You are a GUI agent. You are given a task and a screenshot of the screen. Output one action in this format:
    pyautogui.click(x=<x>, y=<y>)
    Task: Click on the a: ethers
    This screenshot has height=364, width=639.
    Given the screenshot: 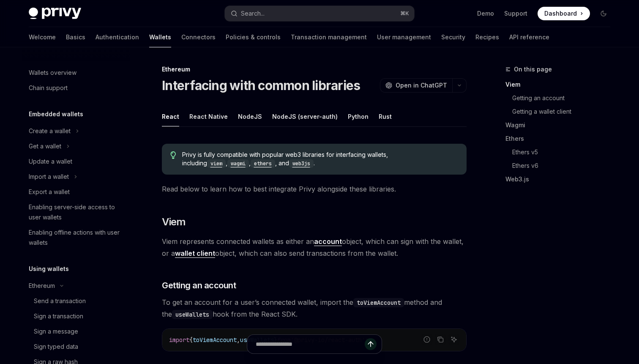 What is the action you would take?
    pyautogui.click(x=263, y=163)
    